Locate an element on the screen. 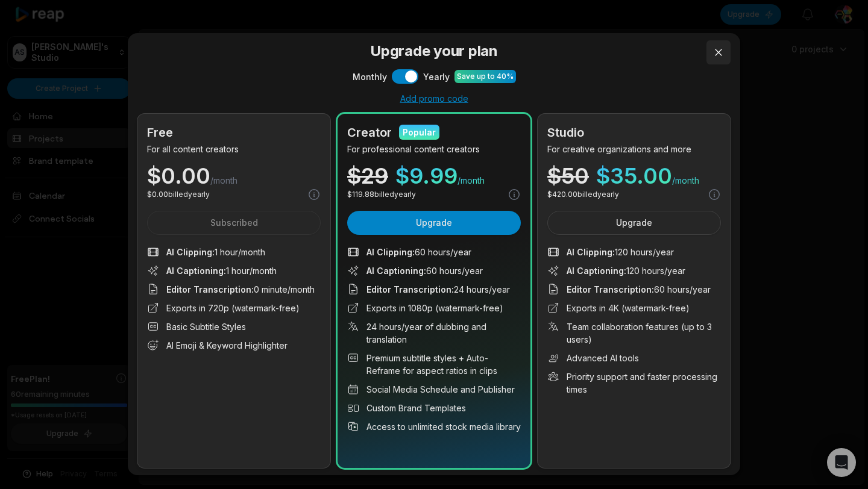  li: AI Emoji & Keyword Highlighter is located at coordinates (234, 346).